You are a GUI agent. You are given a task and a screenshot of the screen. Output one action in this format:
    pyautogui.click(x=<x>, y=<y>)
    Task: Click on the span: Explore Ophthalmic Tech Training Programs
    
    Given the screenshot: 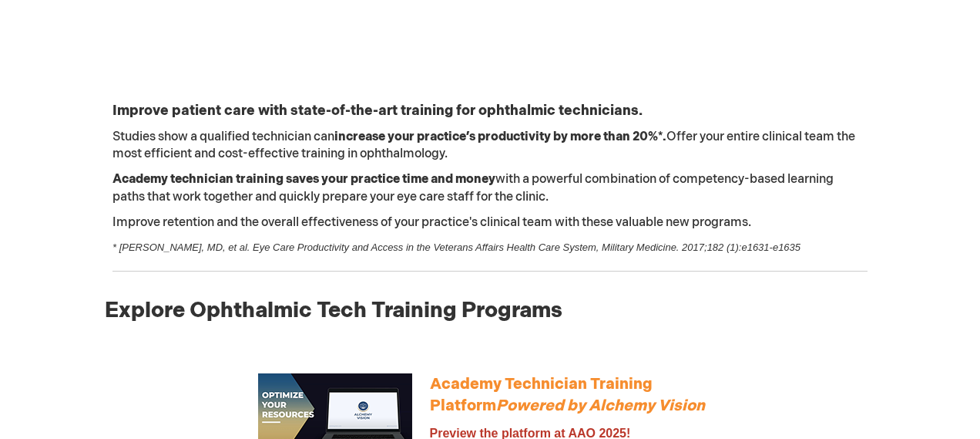 What is the action you would take?
    pyautogui.click(x=333, y=310)
    